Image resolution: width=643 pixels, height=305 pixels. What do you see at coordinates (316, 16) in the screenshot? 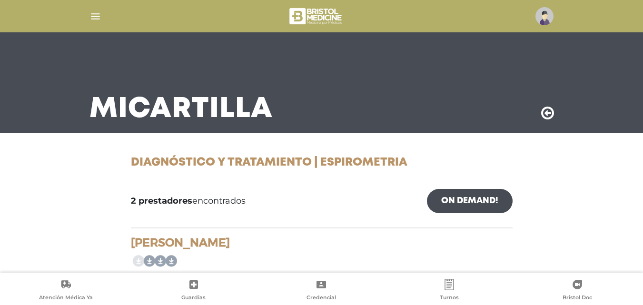
I see `img: bristol-medicine-blanco.png` at bounding box center [316, 16].